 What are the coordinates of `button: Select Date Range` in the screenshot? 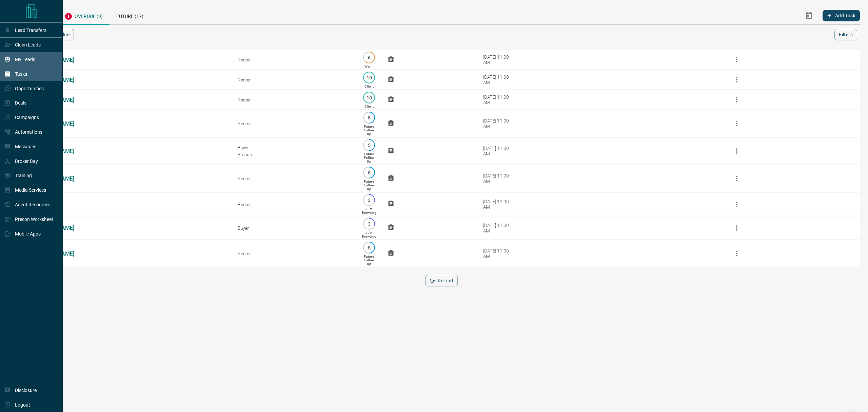 It's located at (810, 16).